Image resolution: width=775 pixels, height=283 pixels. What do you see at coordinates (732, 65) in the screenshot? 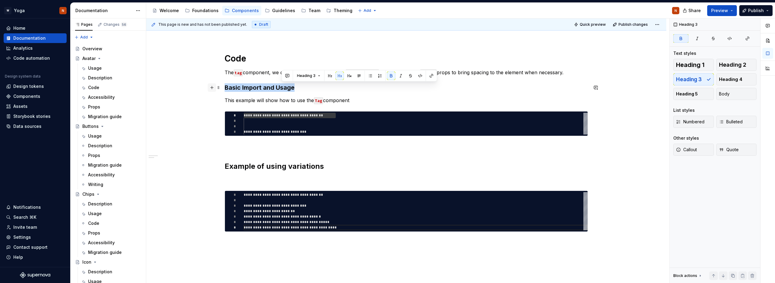
I see `span: Heading 2` at bounding box center [732, 65].